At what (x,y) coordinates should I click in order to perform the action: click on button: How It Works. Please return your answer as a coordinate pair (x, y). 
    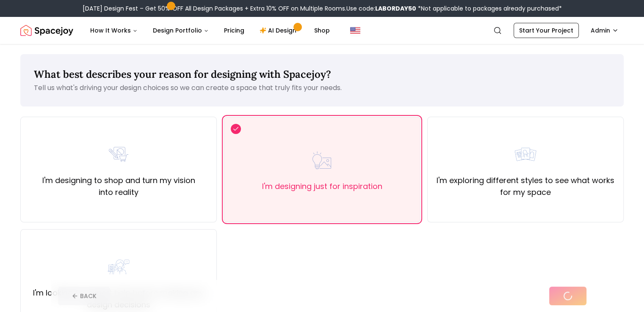
    Looking at the image, I should click on (114, 30).